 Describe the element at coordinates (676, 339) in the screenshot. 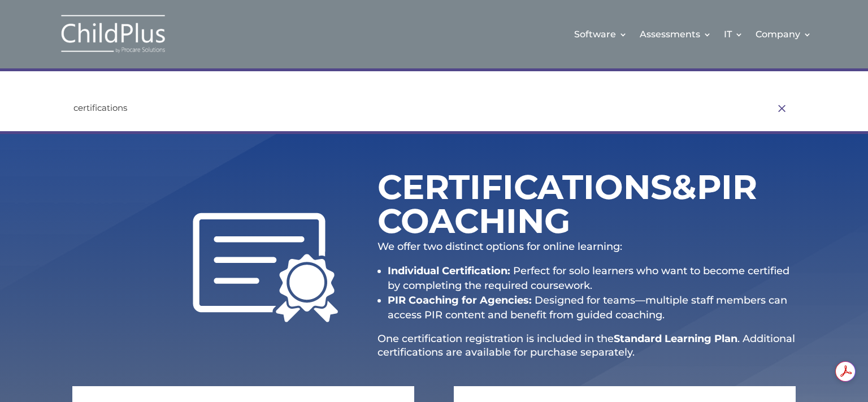

I see `strong: Standard Learning Plan` at that location.